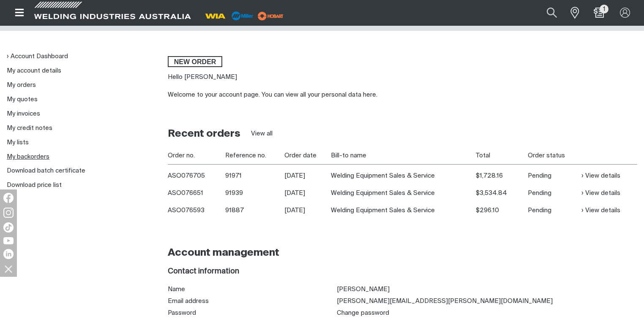  What do you see at coordinates (402, 253) in the screenshot?
I see `h2: Account management` at bounding box center [402, 253].